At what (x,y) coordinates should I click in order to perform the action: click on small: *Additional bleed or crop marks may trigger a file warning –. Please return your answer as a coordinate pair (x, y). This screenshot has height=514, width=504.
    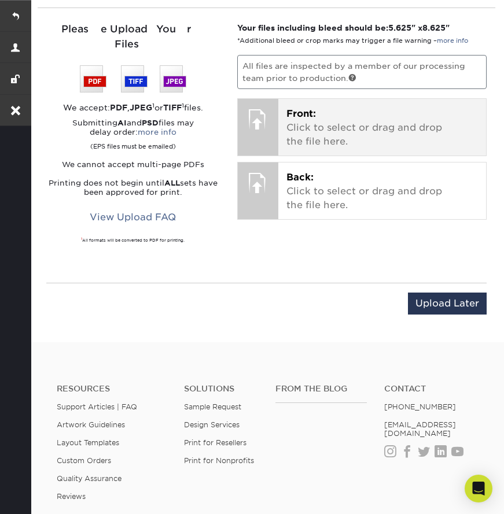
    Looking at the image, I should click on (352, 41).